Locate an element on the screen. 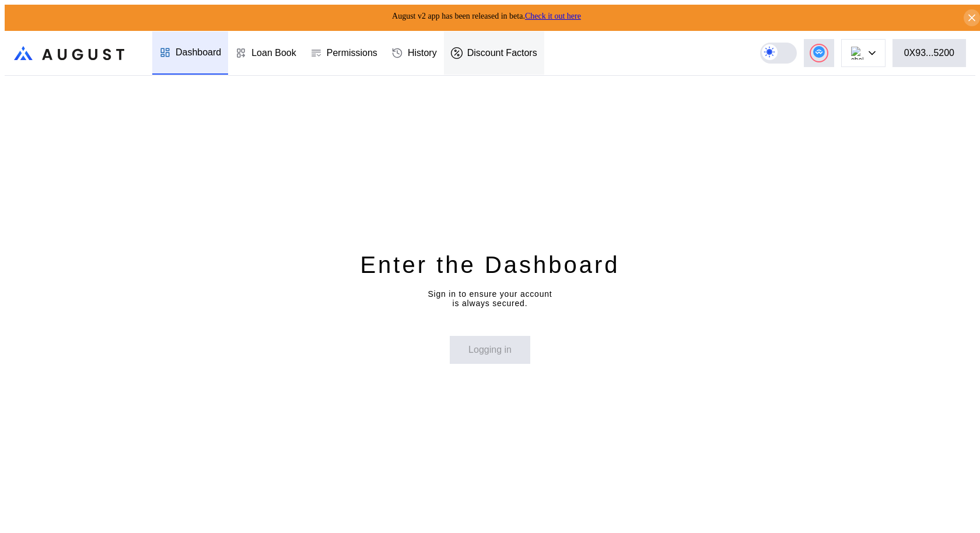 The image size is (980, 533). a: Loan Book is located at coordinates (266, 53).